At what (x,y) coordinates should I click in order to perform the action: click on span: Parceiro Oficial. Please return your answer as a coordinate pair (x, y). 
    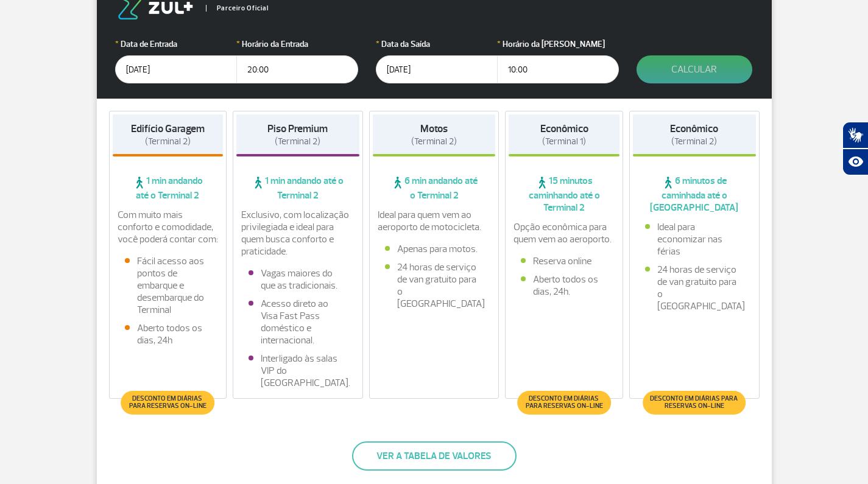
    Looking at the image, I should click on (237, 8).